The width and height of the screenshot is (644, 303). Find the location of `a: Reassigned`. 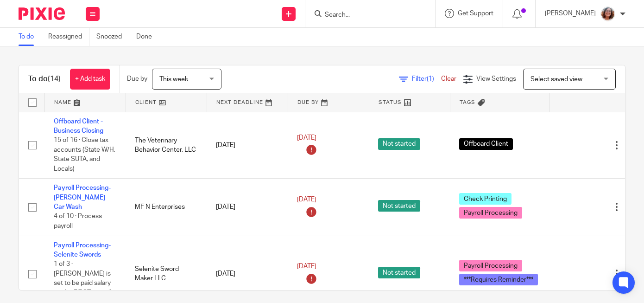

a: Reassigned is located at coordinates (69, 37).